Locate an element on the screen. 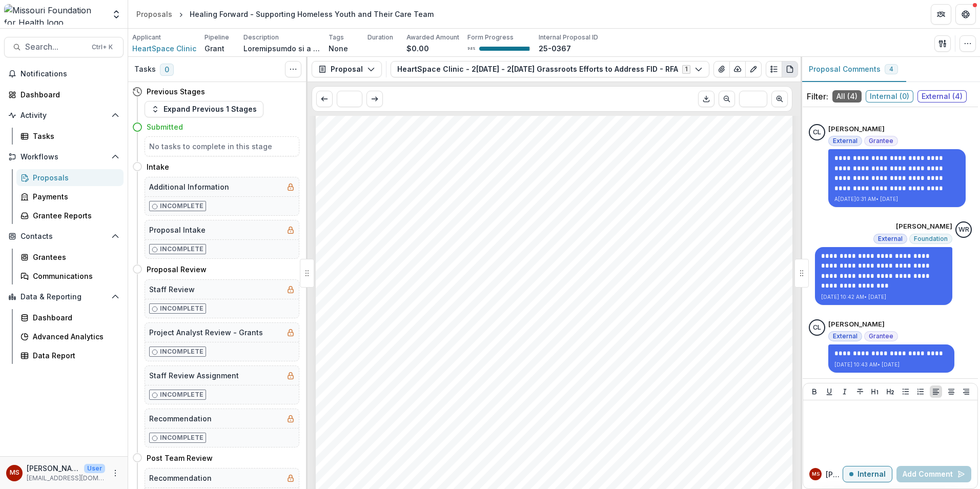  span: One chronic problem in these types of residential programs is staff turnover. This can be is located at coordinates (531, 379).